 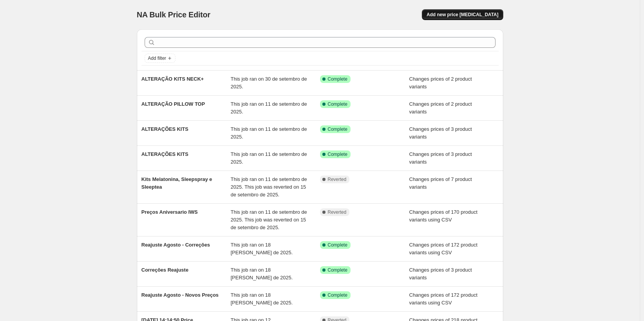 What do you see at coordinates (165, 269) in the screenshot?
I see `span: Correções Reajuste` at bounding box center [165, 269].